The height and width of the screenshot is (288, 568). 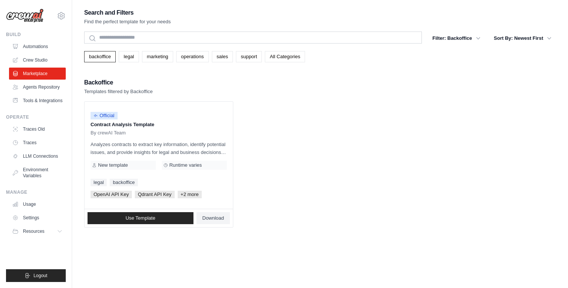 I want to click on span: OpenAI API Key, so click(x=111, y=195).